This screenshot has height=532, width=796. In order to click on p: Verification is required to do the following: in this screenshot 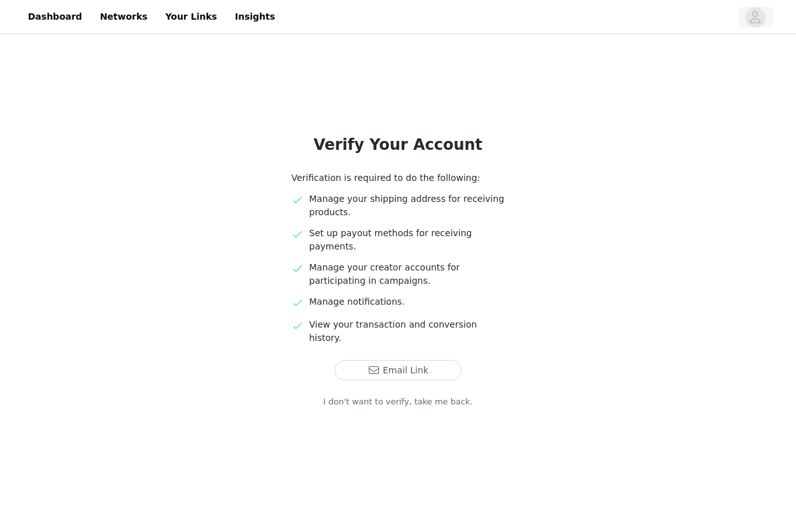, I will do `click(398, 178)`.